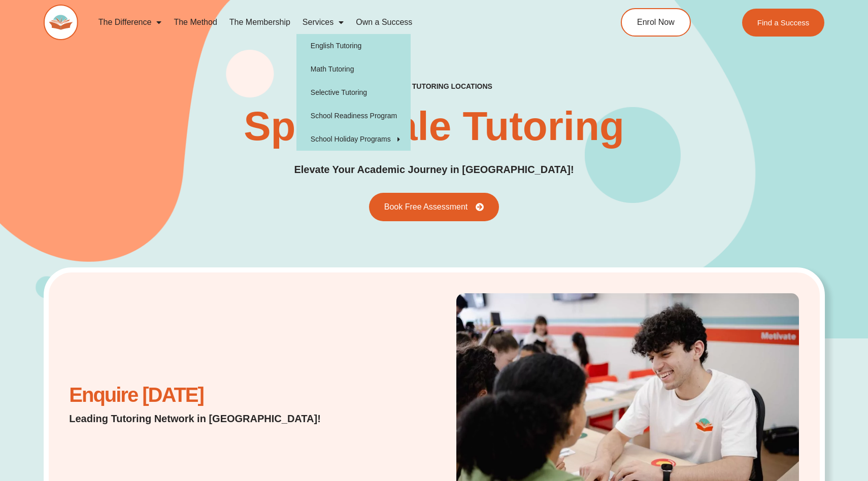  I want to click on h2: success tutoring locations, so click(434, 86).